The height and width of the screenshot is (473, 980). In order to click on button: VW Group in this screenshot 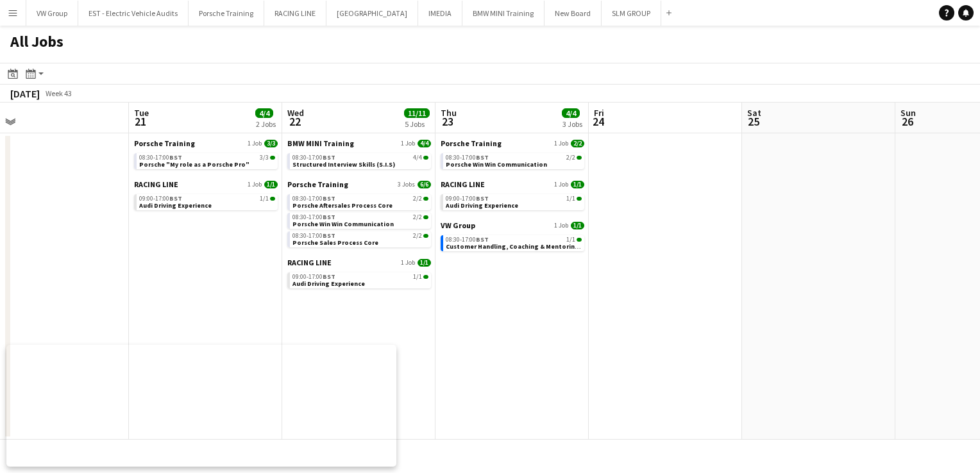, I will do `click(52, 13)`.